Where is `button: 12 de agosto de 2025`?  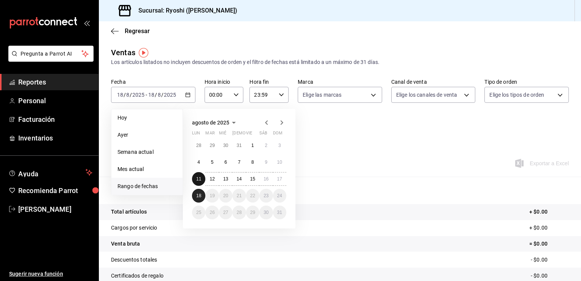
button: 12 de agosto de 2025 is located at coordinates (212, 179).